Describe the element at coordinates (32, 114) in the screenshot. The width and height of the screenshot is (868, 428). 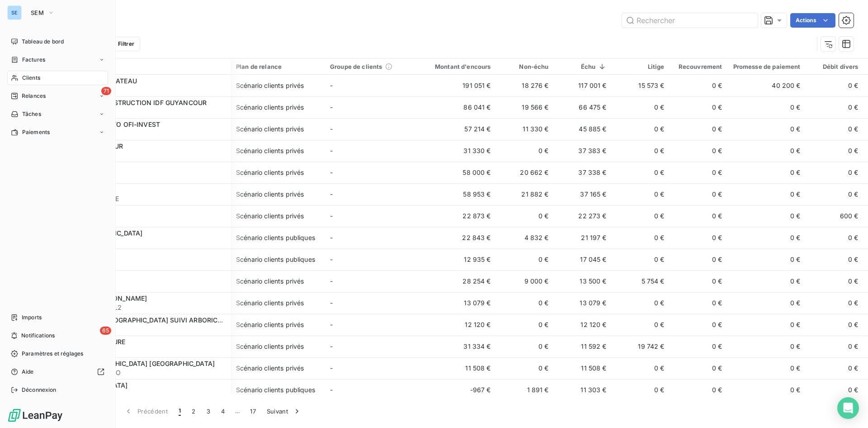
I see `span: Tâches` at that location.